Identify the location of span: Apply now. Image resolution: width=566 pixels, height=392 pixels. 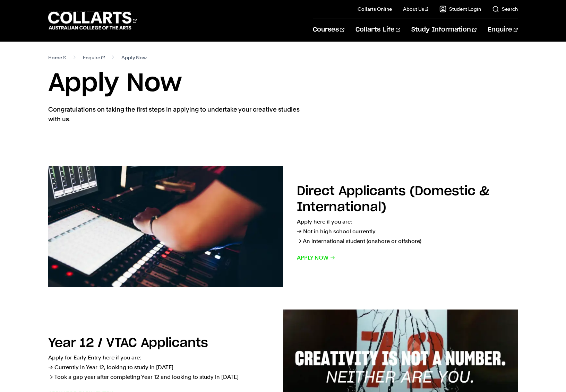
(316, 258).